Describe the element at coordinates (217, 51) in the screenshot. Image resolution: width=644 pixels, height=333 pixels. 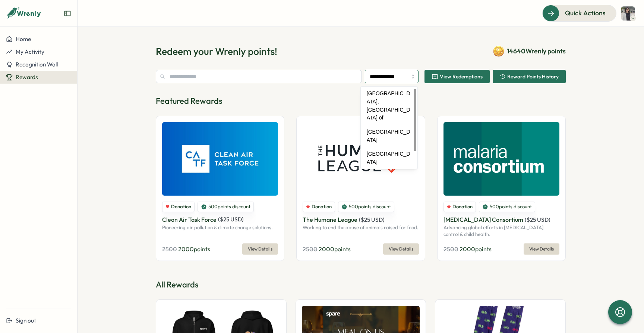
I see `h1: Redeem your Wrenly points!` at that location.